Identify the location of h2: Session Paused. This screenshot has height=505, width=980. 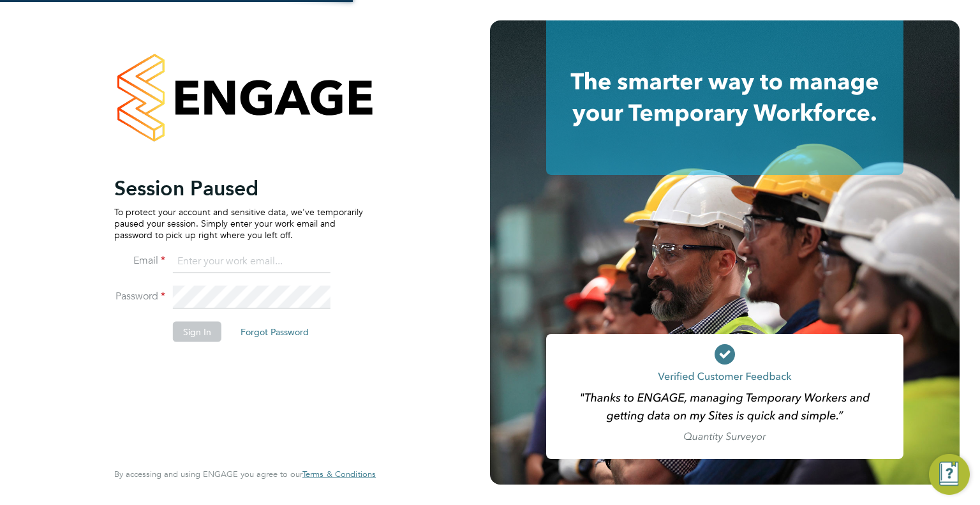
(238, 188).